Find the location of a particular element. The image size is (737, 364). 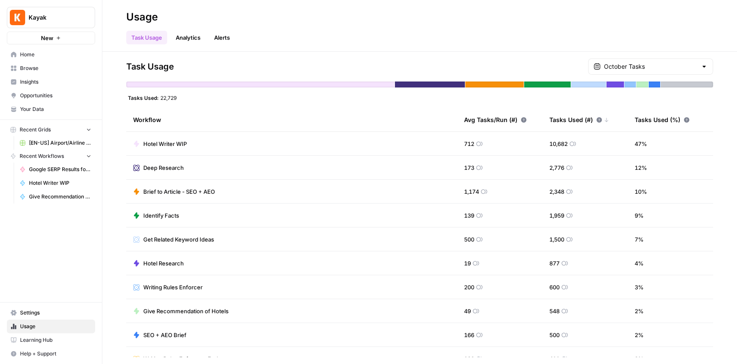

span: Deep Research is located at coordinates (163, 168).